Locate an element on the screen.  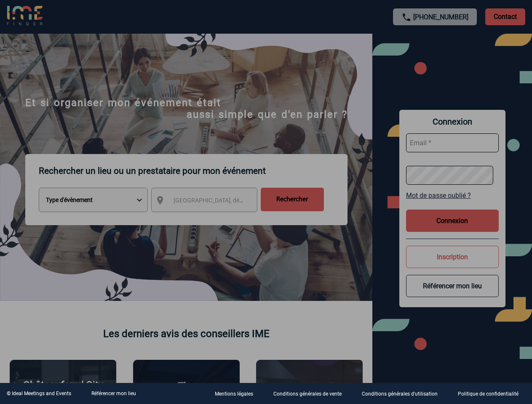
p: Conditions générales de vente is located at coordinates (307, 394).